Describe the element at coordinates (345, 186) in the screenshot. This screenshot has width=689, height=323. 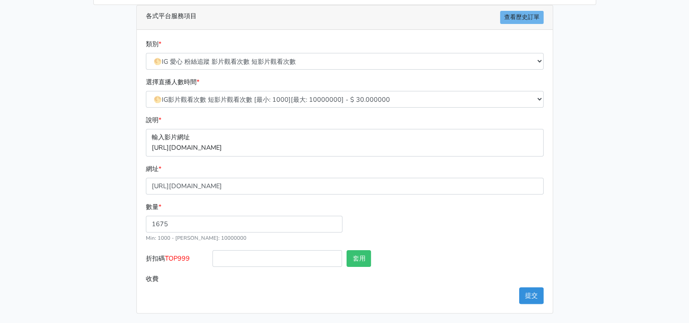
I see `input: 這邊填入網址` at that location.